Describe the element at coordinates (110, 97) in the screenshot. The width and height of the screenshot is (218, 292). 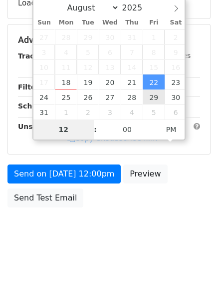
I see `span: August 27, 2025` at that location.